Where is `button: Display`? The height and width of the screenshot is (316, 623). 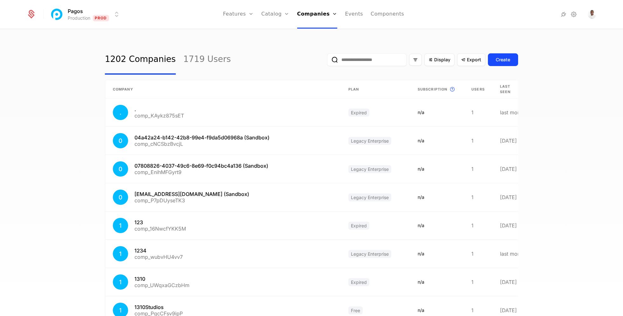
button: Display is located at coordinates (440, 60).